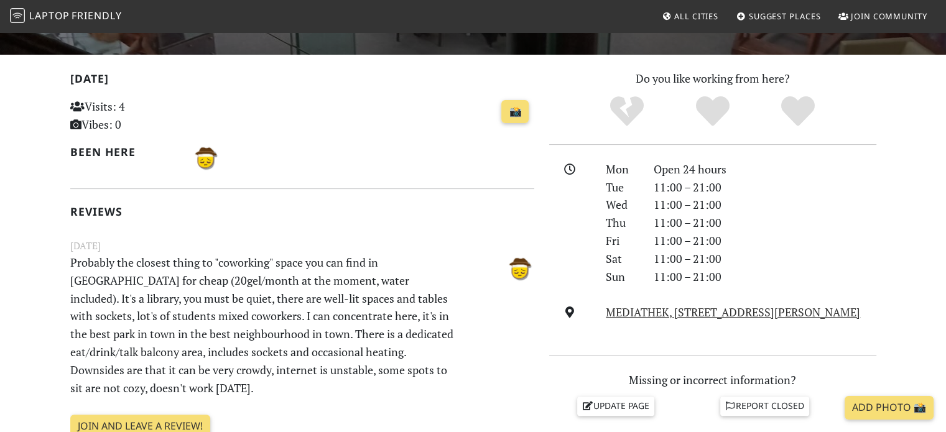  I want to click on a: All Cities, so click(689, 16).